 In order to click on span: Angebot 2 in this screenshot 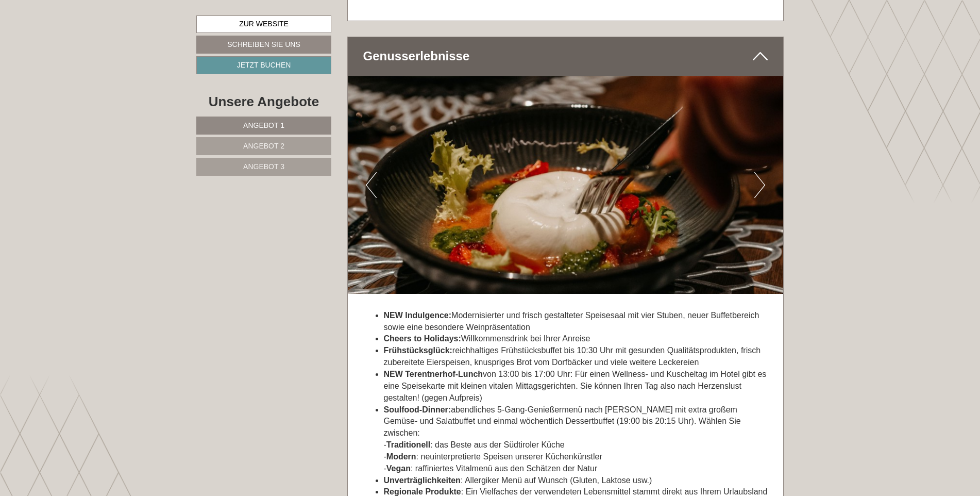, I will do `click(264, 146)`.